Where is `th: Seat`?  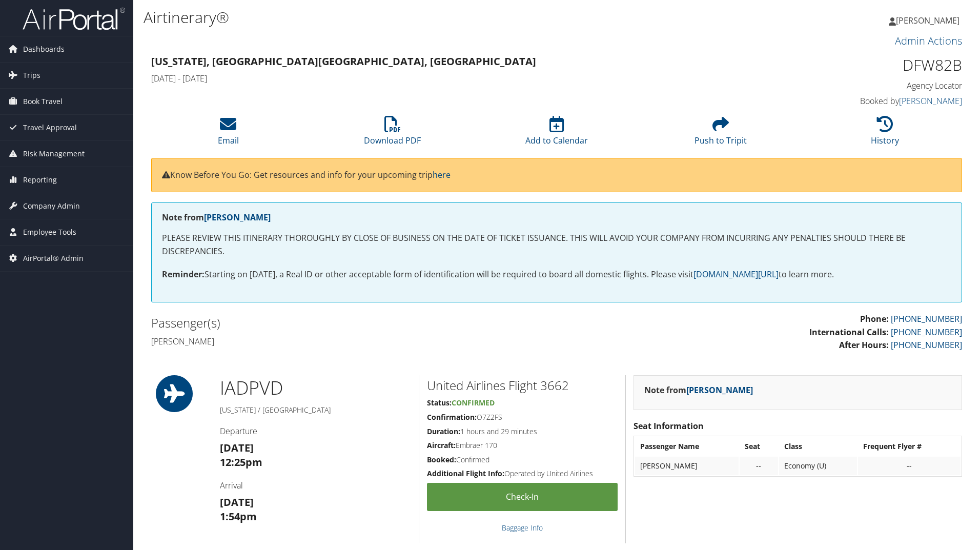
th: Seat is located at coordinates (758, 447).